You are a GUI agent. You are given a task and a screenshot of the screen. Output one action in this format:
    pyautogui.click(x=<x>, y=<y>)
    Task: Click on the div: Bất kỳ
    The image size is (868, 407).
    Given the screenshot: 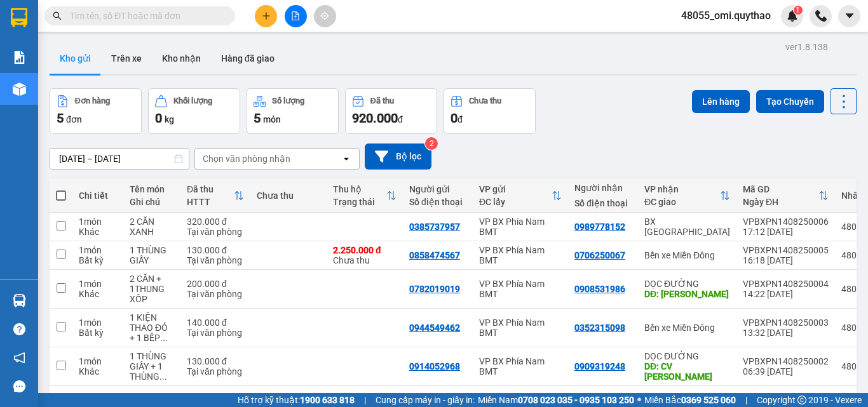 What is the action you would take?
    pyautogui.click(x=98, y=333)
    